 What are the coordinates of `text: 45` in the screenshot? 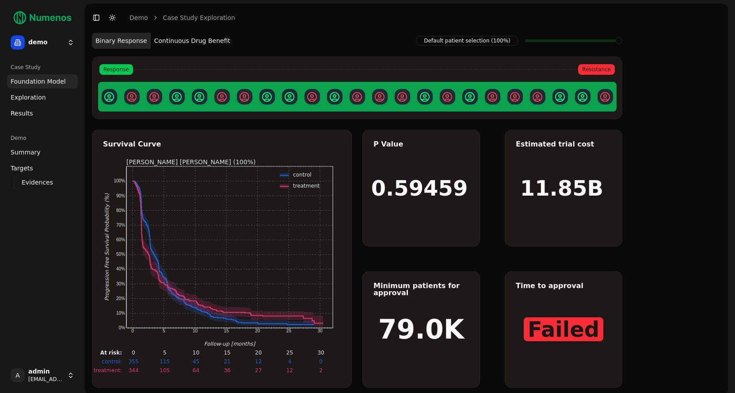 It's located at (196, 361).